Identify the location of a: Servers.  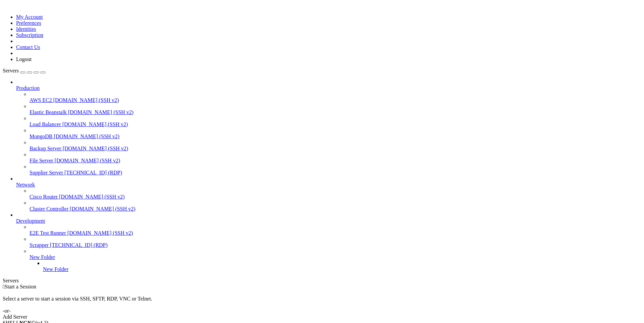
(24, 72).